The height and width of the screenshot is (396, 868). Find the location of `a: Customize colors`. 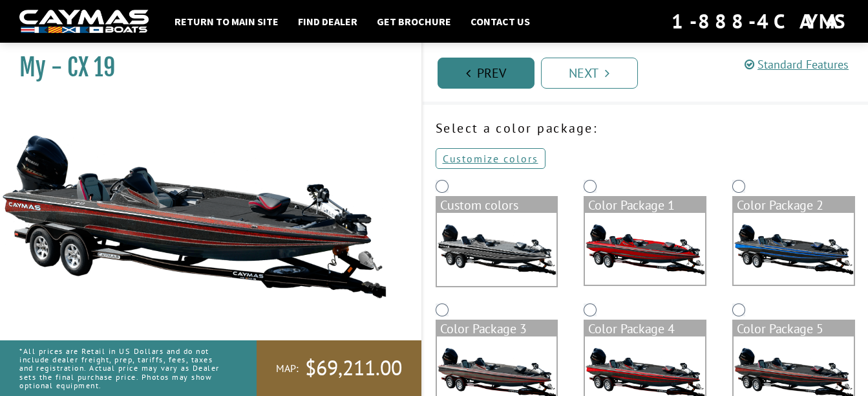

a: Customize colors is located at coordinates (490, 159).